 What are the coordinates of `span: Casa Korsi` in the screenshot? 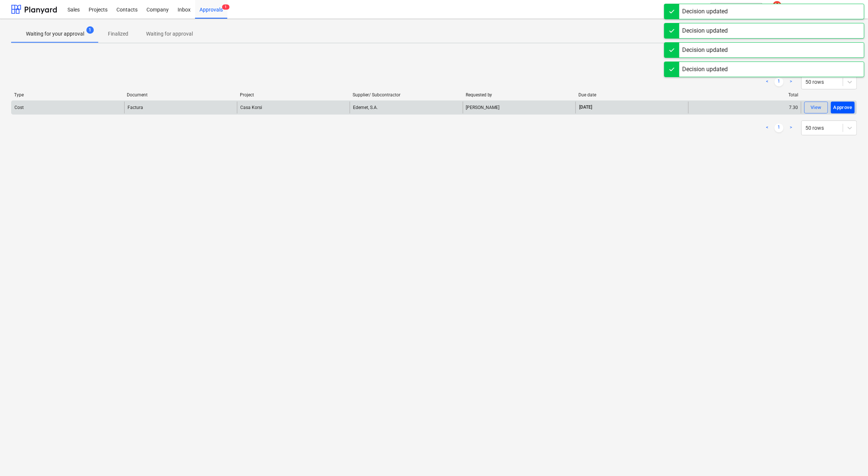 It's located at (251, 107).